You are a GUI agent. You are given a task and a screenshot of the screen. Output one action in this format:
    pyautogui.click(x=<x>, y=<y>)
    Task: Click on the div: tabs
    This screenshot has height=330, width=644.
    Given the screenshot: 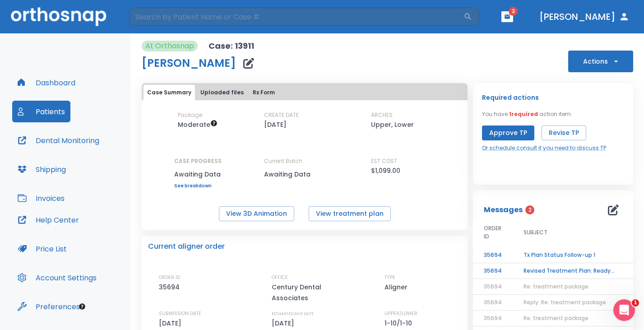 What is the action you would take?
    pyautogui.click(x=305, y=92)
    